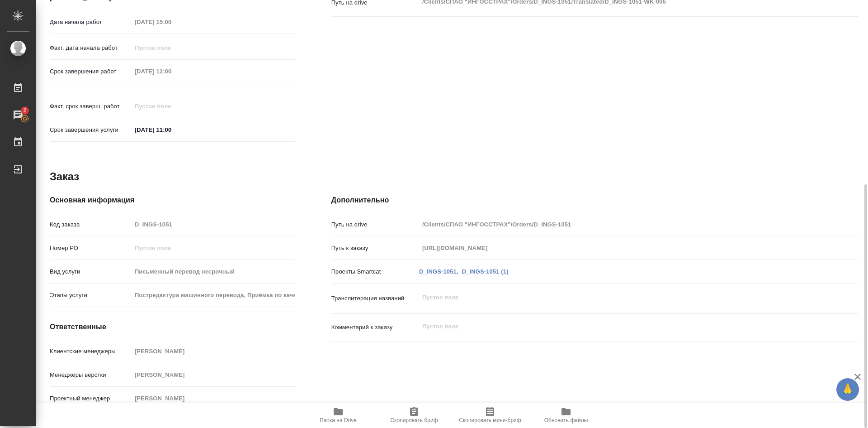 The height and width of the screenshot is (428, 868). I want to click on p: Факт. срок заверш. работ, so click(91, 106).